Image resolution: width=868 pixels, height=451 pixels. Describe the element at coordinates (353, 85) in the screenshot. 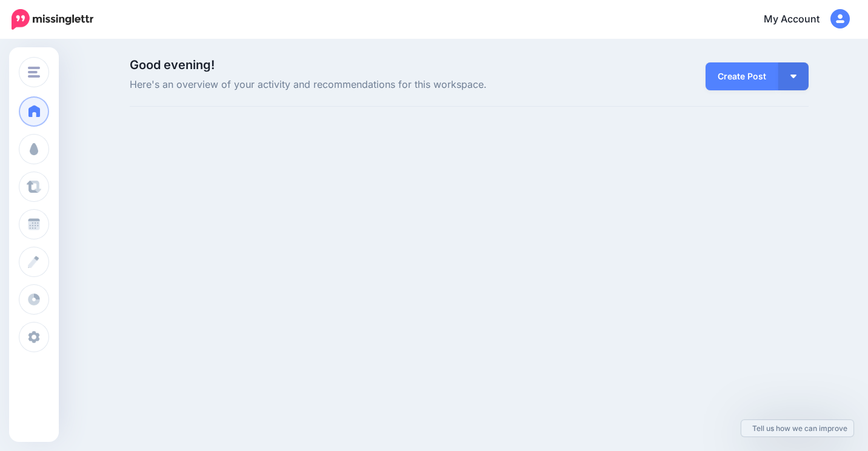

I see `span: Here's an overview of your activity and recommendations for this workspace.` at that location.